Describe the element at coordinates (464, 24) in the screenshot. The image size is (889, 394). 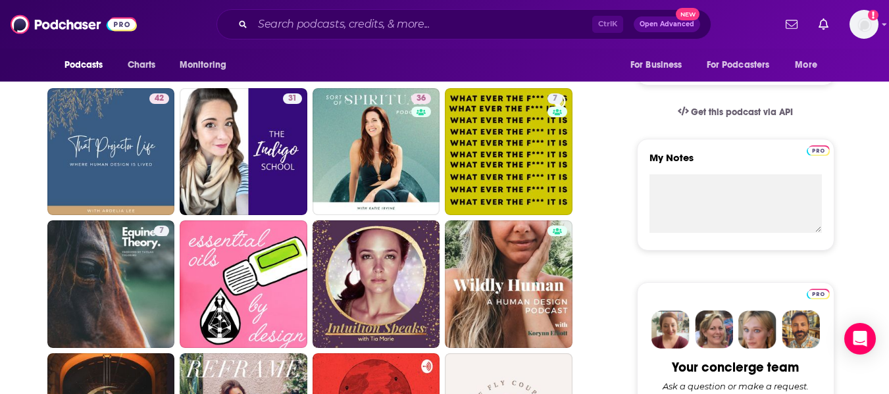
I see `div: Search podcasts, credits, & more...` at that location.